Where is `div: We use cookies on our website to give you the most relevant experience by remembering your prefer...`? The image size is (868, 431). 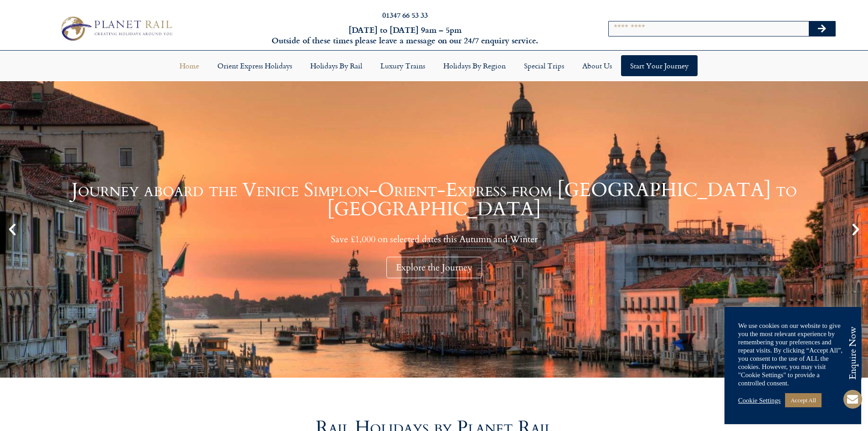 div: We use cookies on our website to give you the most relevant experience by remembering your prefer... is located at coordinates (793, 354).